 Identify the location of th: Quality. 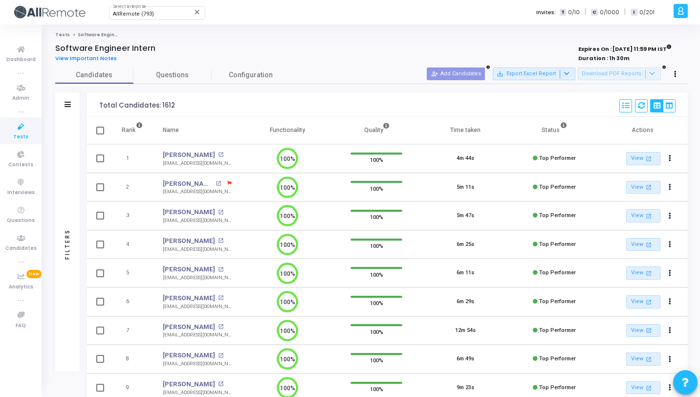
(376, 131).